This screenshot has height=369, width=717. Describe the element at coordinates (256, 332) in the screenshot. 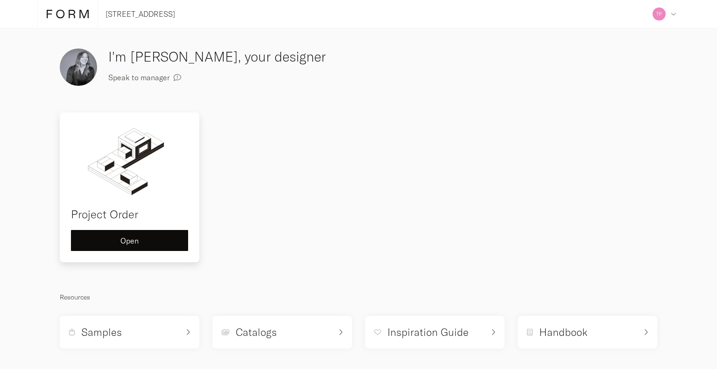

I see `h5: Catalogs` at that location.